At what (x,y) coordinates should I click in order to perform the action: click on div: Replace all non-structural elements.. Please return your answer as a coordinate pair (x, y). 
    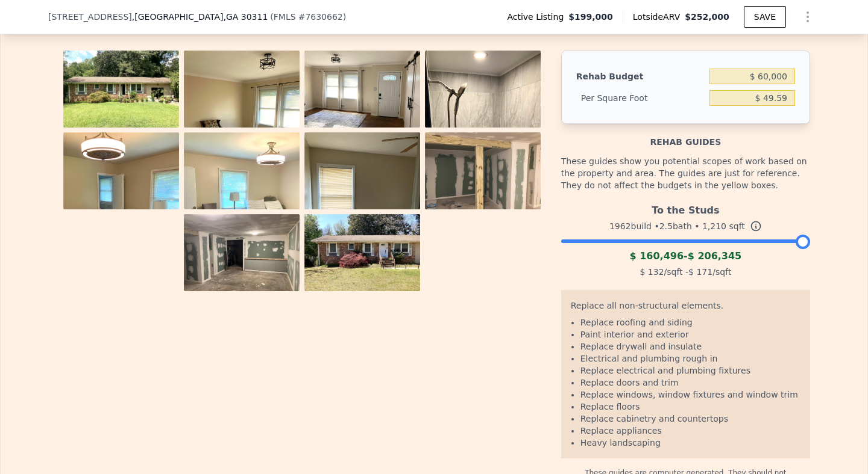
    Looking at the image, I should click on (685, 308).